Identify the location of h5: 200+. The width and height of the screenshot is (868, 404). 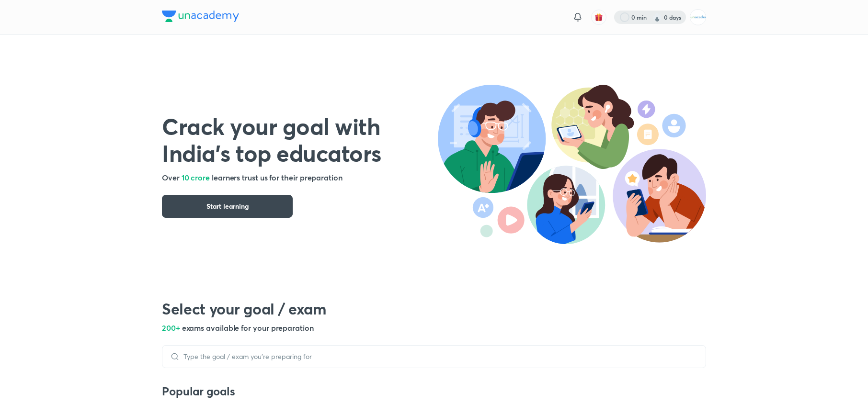
(434, 328).